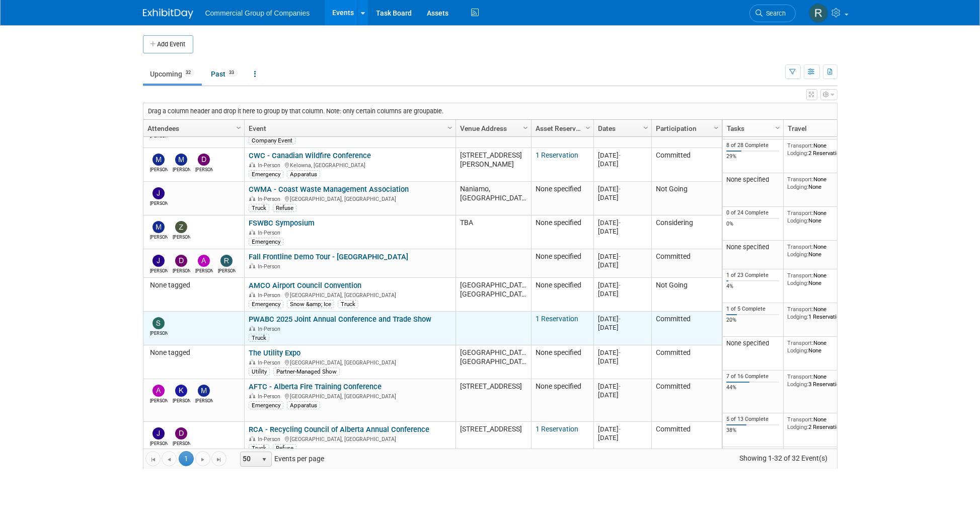 Image resolution: width=980 pixels, height=511 pixels. Describe the element at coordinates (158, 270) in the screenshot. I see `div: Jamie Zimmerman` at that location.